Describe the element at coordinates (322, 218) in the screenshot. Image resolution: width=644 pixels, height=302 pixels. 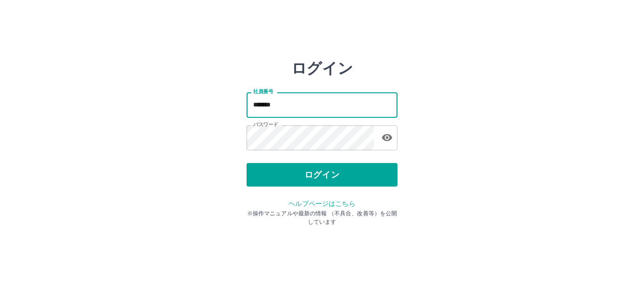
I see `p: ※操作マニュアルや最新の情報 （不具合、改善等）を公開しています` at that location.